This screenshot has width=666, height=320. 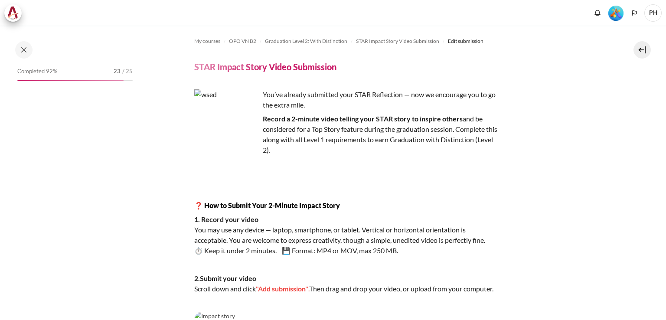 What do you see at coordinates (226, 219) in the screenshot?
I see `strong: 1. Record your video` at bounding box center [226, 219].